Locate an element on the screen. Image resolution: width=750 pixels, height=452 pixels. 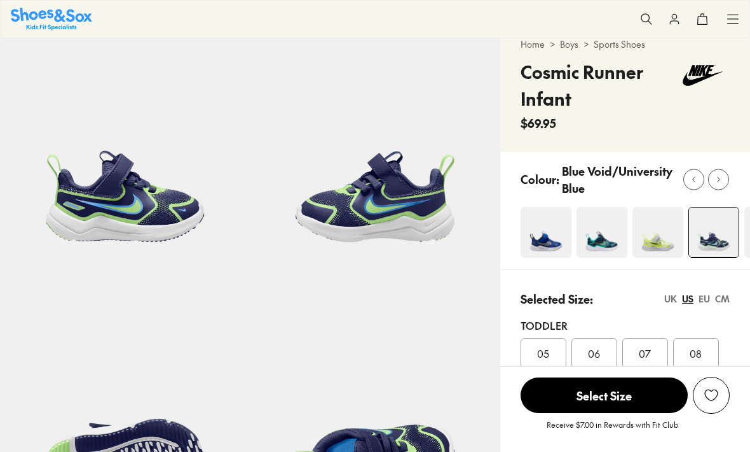
div: CM is located at coordinates (722, 298).